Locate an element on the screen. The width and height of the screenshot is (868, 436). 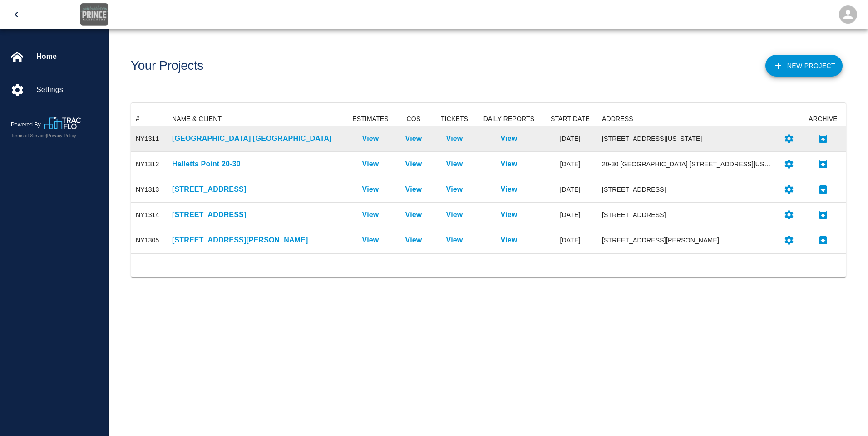
div: NY1311 is located at coordinates (147, 139).